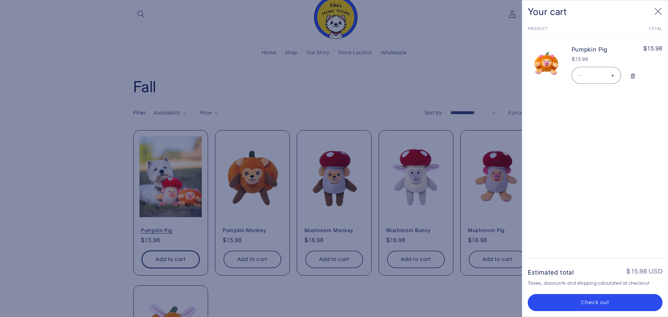  What do you see at coordinates (629, 32) in the screenshot?
I see `th: Total` at bounding box center [629, 32].